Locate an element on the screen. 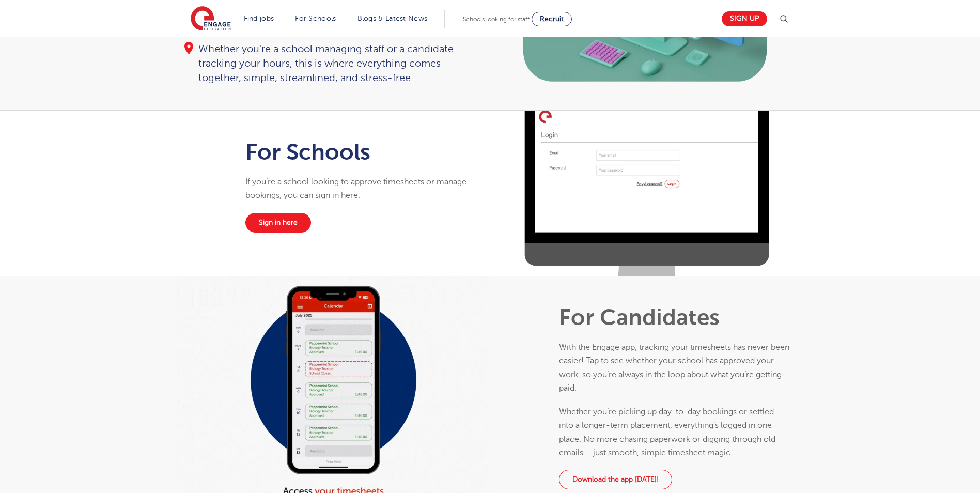  a: Recruit is located at coordinates (552, 19).